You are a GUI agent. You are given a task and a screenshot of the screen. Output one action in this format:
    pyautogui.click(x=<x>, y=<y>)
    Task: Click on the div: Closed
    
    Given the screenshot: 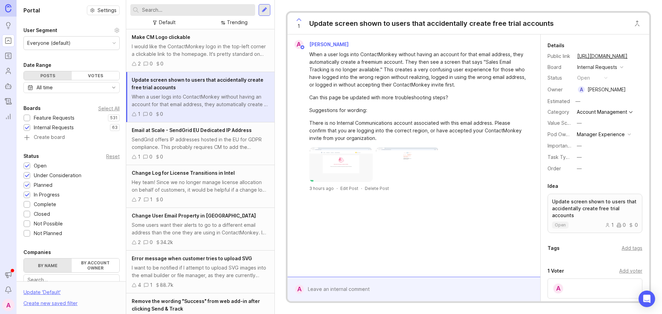 What is the action you would take?
    pyautogui.click(x=42, y=214)
    